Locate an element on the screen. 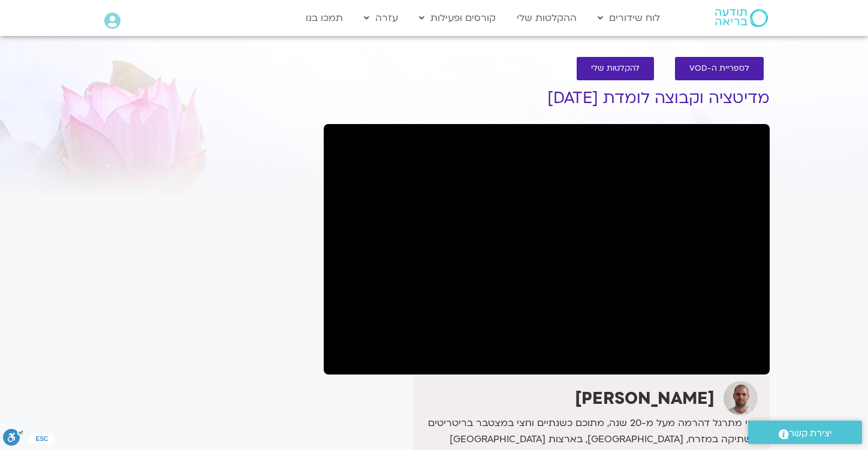  img: תודעה בריאה is located at coordinates (742, 18).